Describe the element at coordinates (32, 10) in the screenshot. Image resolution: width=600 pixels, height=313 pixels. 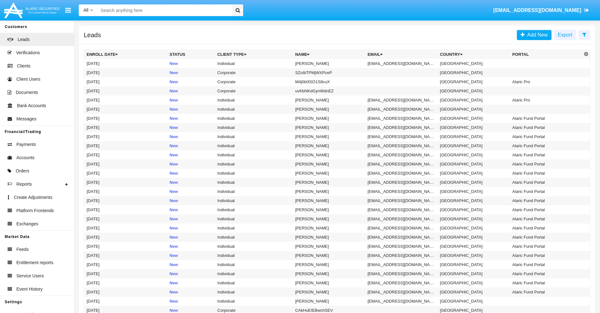
I see `img: Logo image` at that location.